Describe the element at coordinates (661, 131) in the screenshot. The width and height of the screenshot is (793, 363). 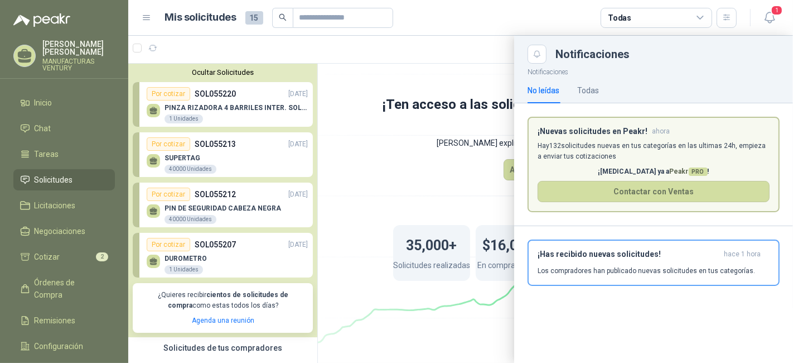
I see `span: ahora` at that location.